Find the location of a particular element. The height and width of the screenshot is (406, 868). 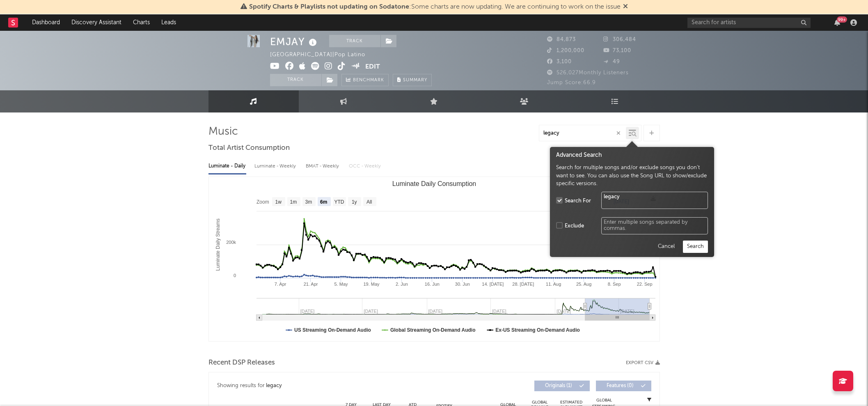

span: 49 is located at coordinates (612, 61).